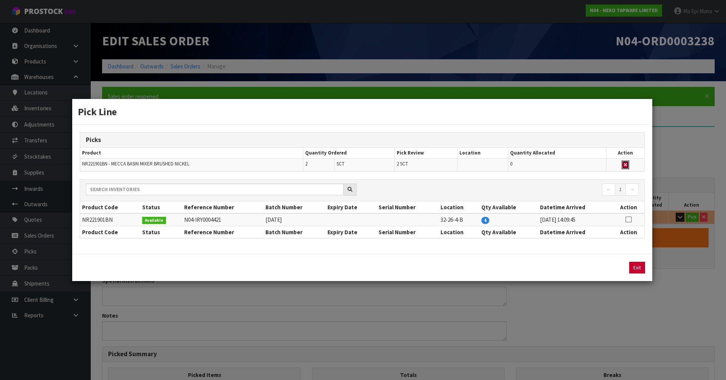 The width and height of the screenshot is (726, 380). I want to click on th: Quantity Allocated, so click(557, 153).